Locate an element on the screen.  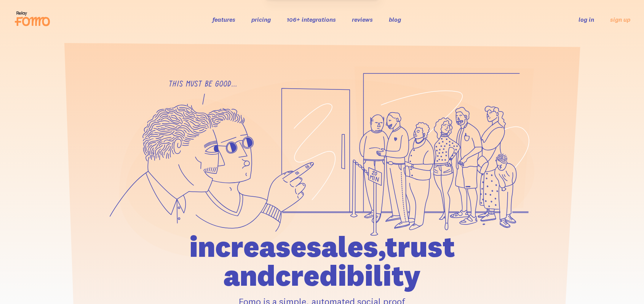
a: features is located at coordinates (224, 20).